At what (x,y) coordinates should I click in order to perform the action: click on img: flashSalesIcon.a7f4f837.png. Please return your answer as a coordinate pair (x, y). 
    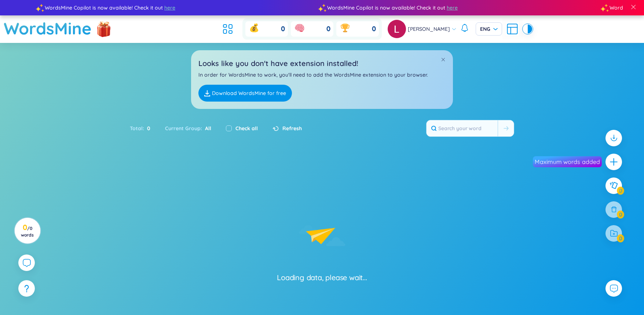
    Looking at the image, I should click on (104, 29).